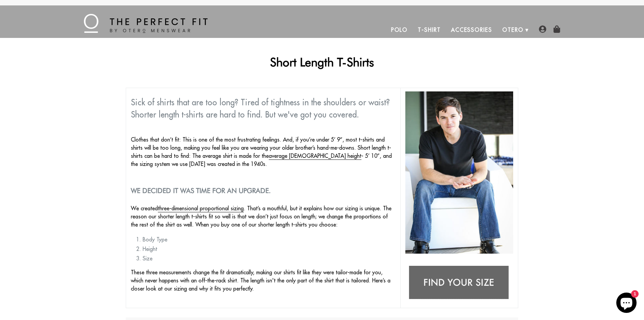  I want to click on li: Body Type, so click(269, 239).